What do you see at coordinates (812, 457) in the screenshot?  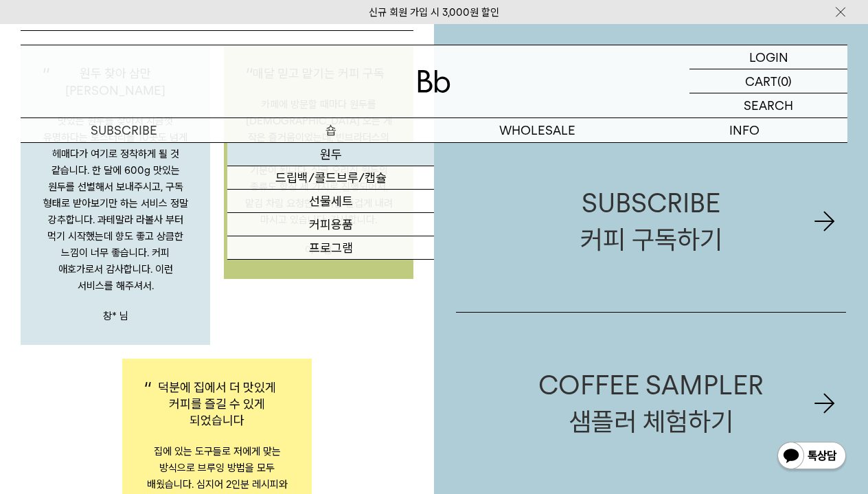 I see `img: 카카오톡 채널 1:1 채팅 버튼` at bounding box center [812, 457].